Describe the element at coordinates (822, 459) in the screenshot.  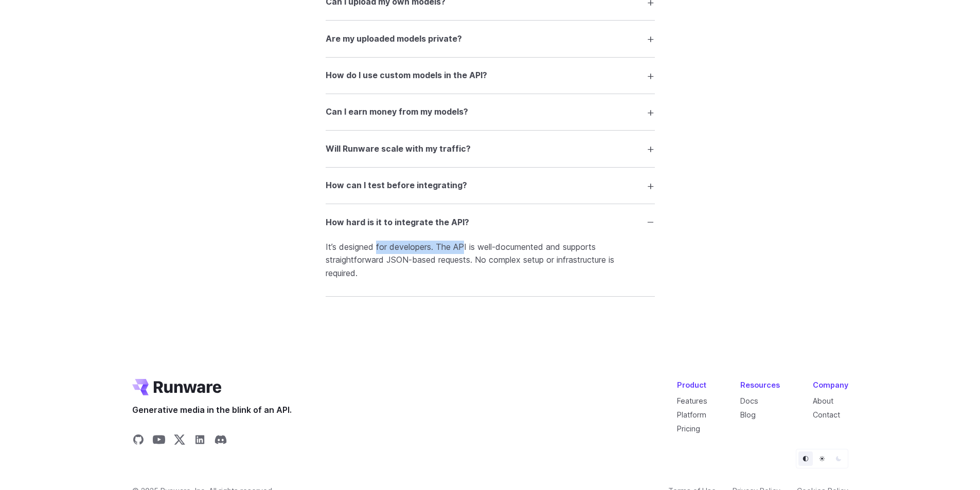
I see `button: Light` at that location.